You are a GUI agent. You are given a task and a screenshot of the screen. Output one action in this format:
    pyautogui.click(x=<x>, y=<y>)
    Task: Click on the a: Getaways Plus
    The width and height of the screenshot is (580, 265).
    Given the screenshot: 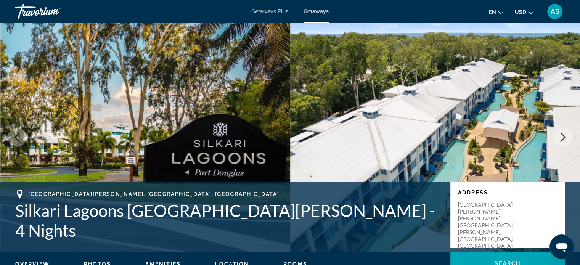 What is the action you would take?
    pyautogui.click(x=269, y=11)
    